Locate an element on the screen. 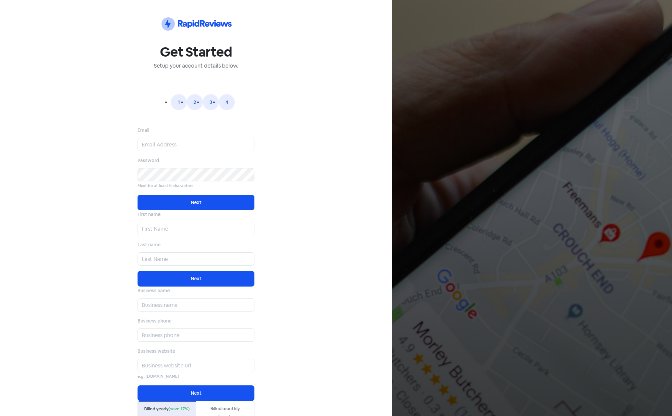  label: Password is located at coordinates (148, 161).